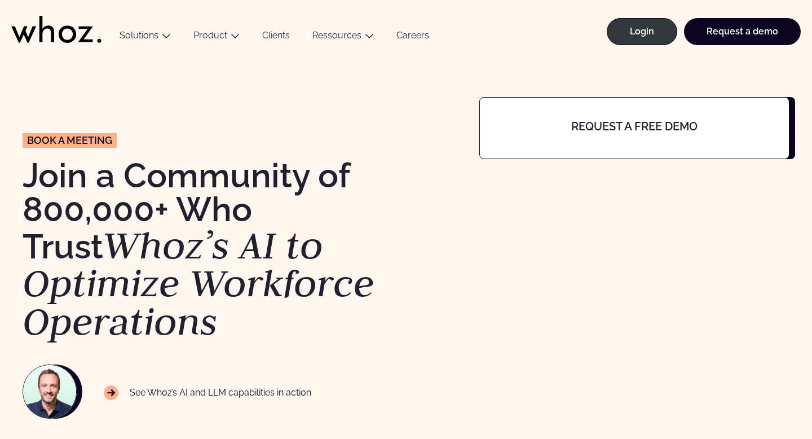 The image size is (812, 439). What do you see at coordinates (69, 140) in the screenshot?
I see `span: Book a meeting` at bounding box center [69, 140].